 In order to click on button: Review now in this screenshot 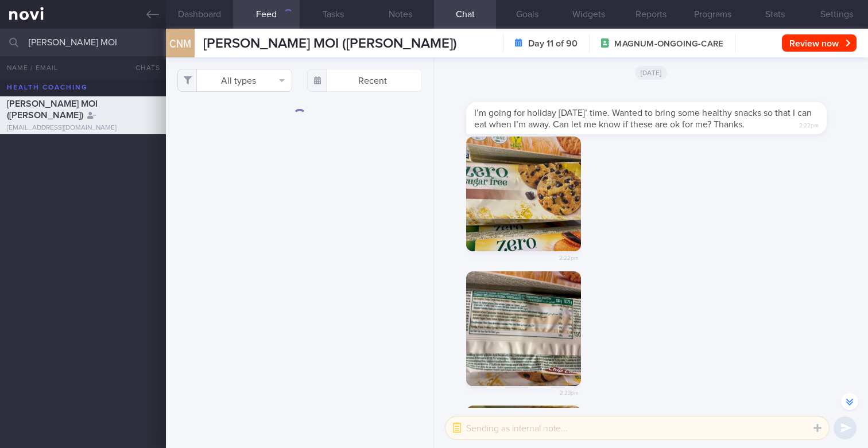, I will do `click(819, 43)`.